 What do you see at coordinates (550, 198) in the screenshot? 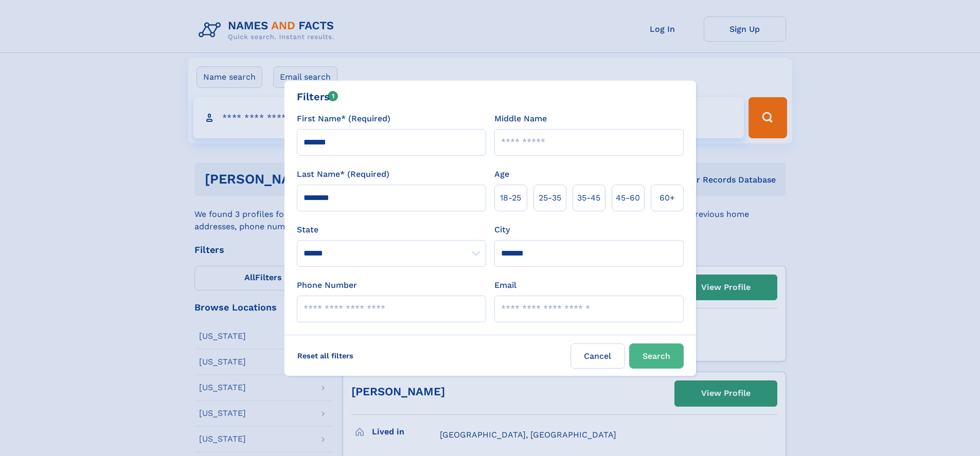
I see `span: 25‑35` at bounding box center [550, 198].